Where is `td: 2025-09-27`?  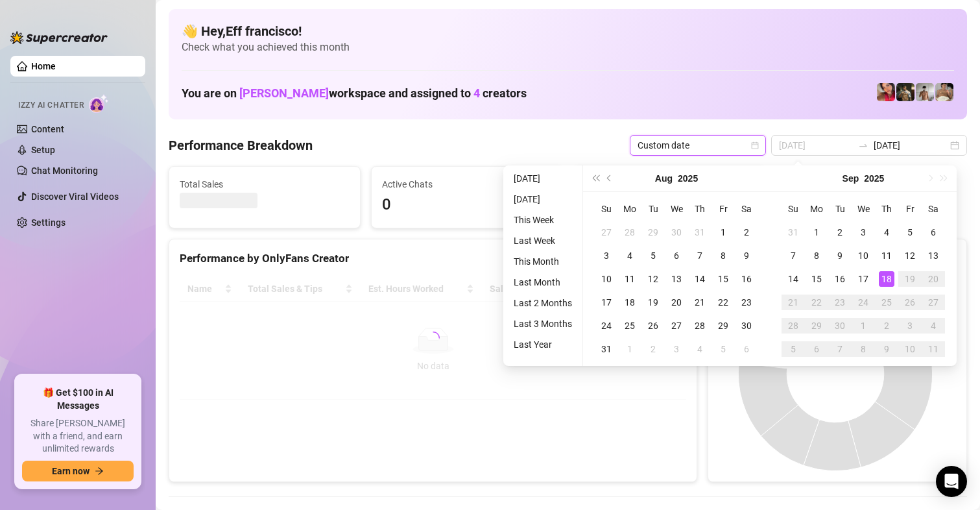
td: 2025-09-27 is located at coordinates (934, 303).